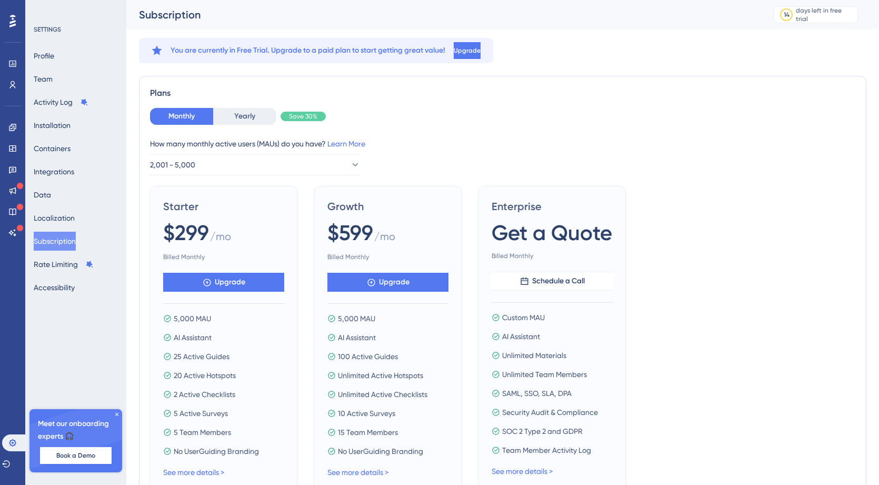 Image resolution: width=879 pixels, height=485 pixels. Describe the element at coordinates (42, 195) in the screenshot. I see `button: Data` at that location.